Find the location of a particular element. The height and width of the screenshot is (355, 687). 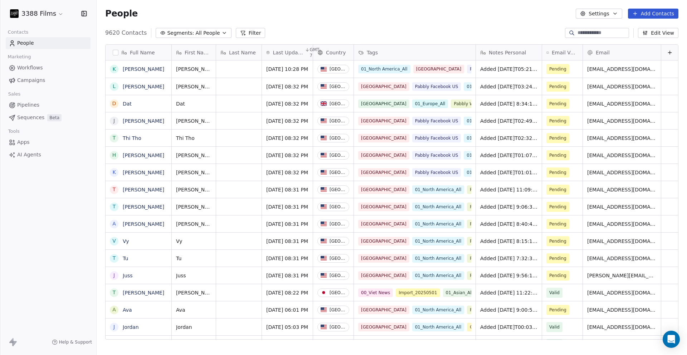

div: D is located at coordinates (114, 103).